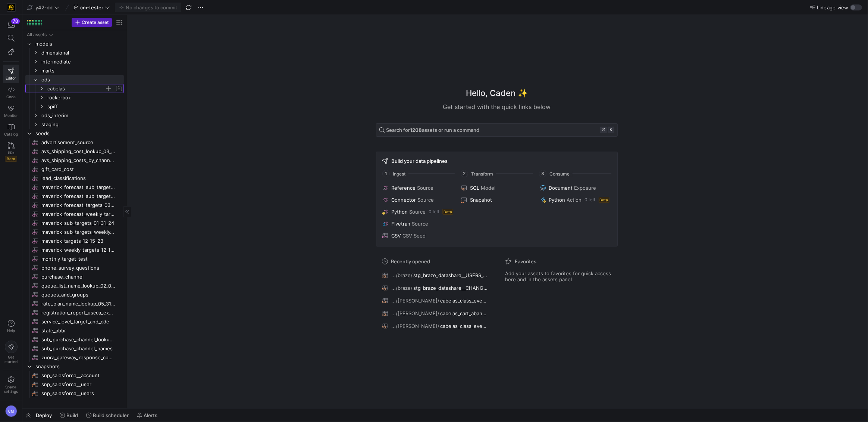 This screenshot has height=422, width=868. I want to click on span: Action, so click(575, 199).